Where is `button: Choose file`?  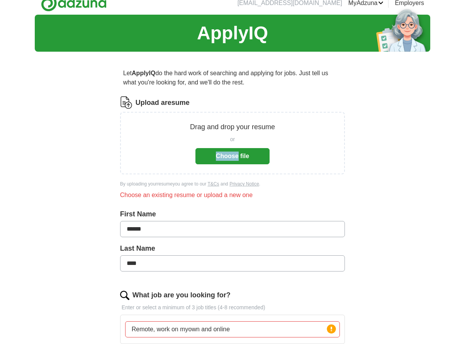 button: Choose file is located at coordinates (232, 156).